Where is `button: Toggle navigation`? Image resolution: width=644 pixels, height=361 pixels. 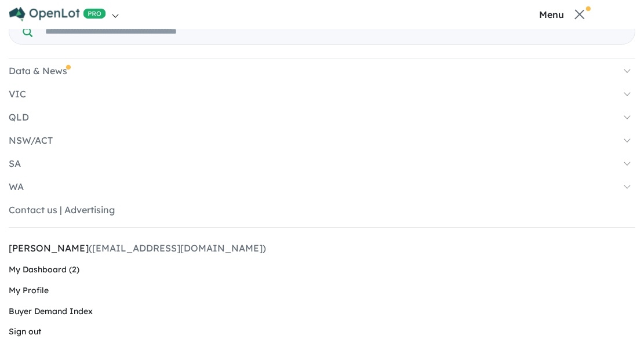 button: Toggle navigation is located at coordinates (563, 14).